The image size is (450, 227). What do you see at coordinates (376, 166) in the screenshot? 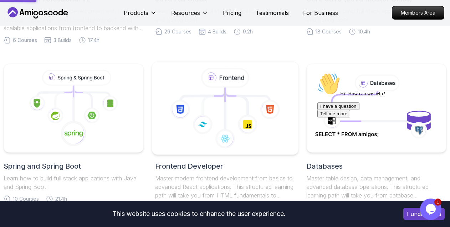
I see `h2: Databases` at bounding box center [376, 166].